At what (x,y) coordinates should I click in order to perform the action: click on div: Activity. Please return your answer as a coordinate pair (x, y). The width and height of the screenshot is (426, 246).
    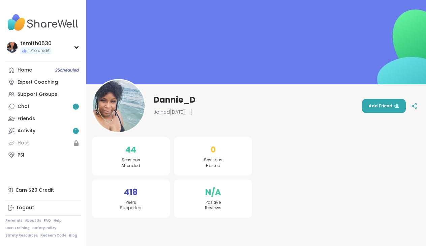
    Looking at the image, I should click on (26, 131).